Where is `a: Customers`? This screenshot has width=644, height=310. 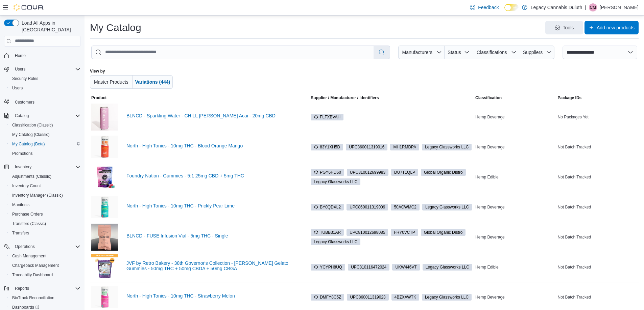
a: Customers is located at coordinates (24, 102).